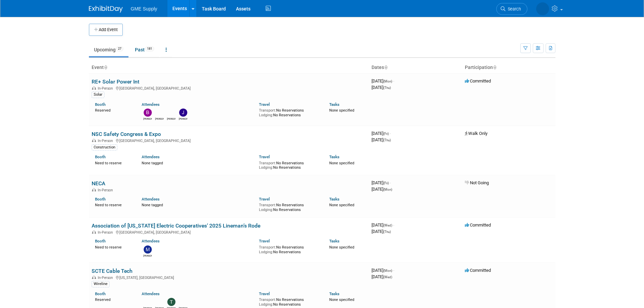 This screenshot has width=644, height=308. What do you see at coordinates (477, 182) in the screenshot?
I see `span: Not Going` at bounding box center [477, 182].